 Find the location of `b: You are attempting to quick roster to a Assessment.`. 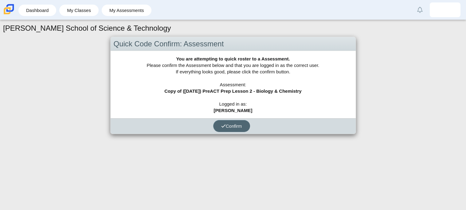

b: You are attempting to quick roster to a Assessment. is located at coordinates (233, 59).